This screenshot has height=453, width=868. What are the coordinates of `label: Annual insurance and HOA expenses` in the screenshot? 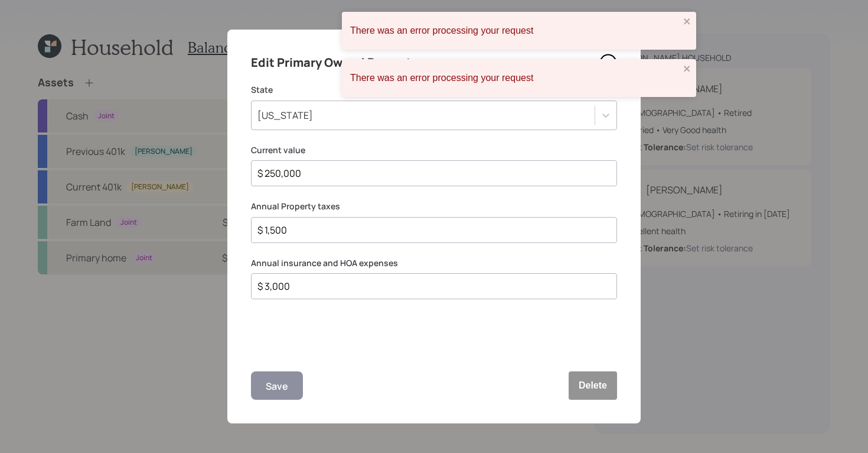 It's located at (434, 263).